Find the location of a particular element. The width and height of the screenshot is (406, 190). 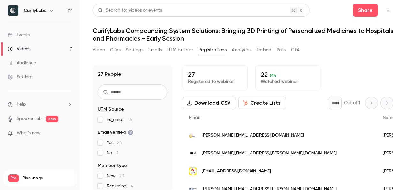

button: Analytics is located at coordinates (242, 50).